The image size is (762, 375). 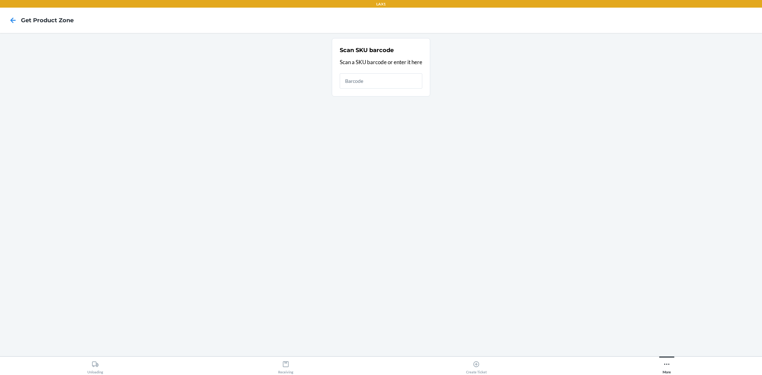 What do you see at coordinates (286, 365) in the screenshot?
I see `button: Receiving` at bounding box center [286, 365].